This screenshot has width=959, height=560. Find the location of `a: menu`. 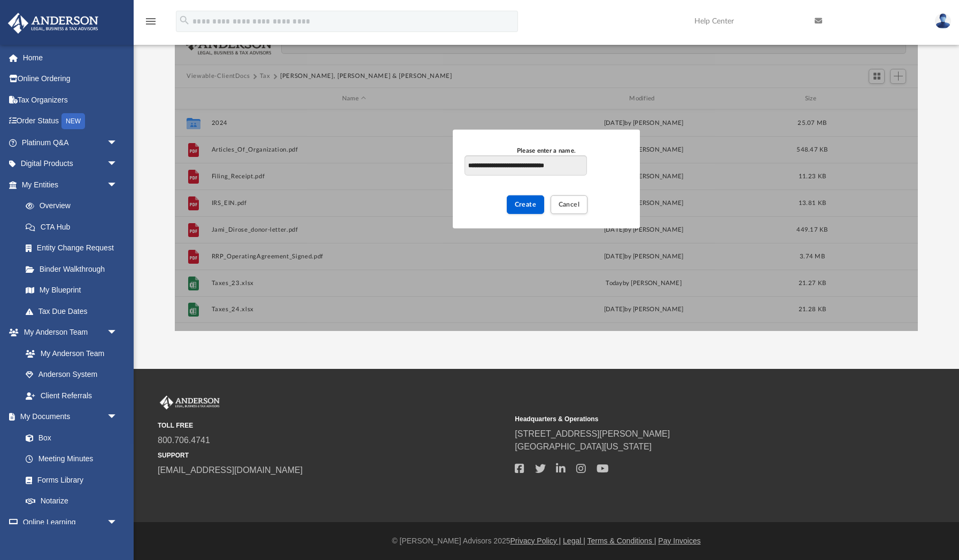

a: menu is located at coordinates (150, 24).